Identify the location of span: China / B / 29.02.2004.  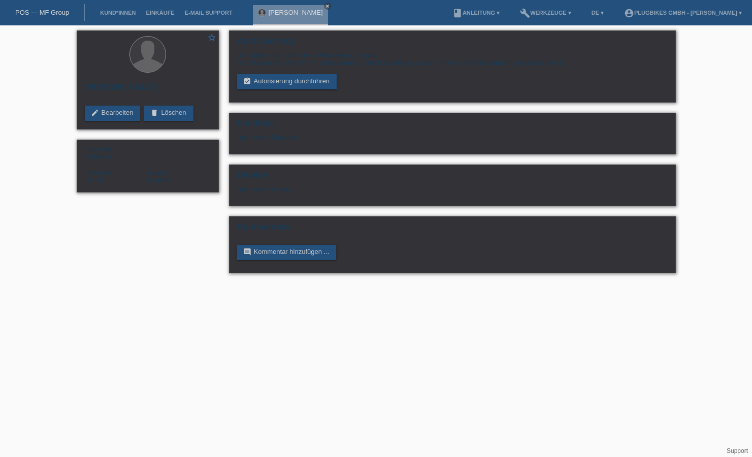
(94, 180).